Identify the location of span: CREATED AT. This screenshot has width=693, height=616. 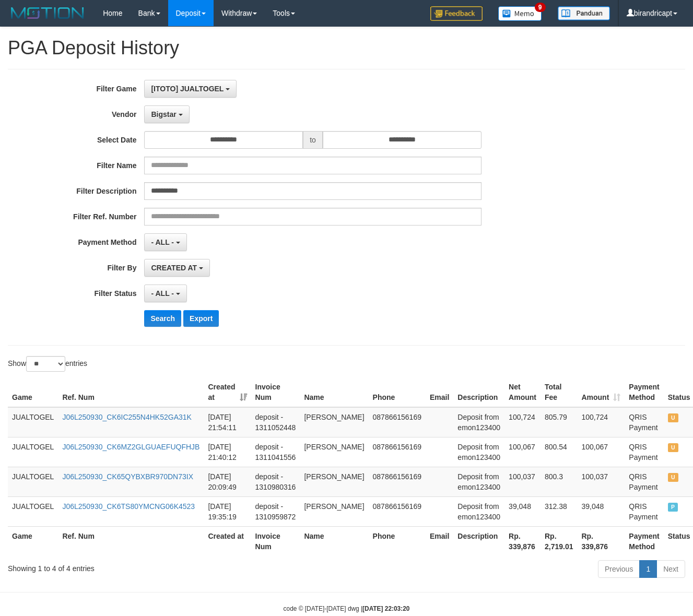
(174, 268).